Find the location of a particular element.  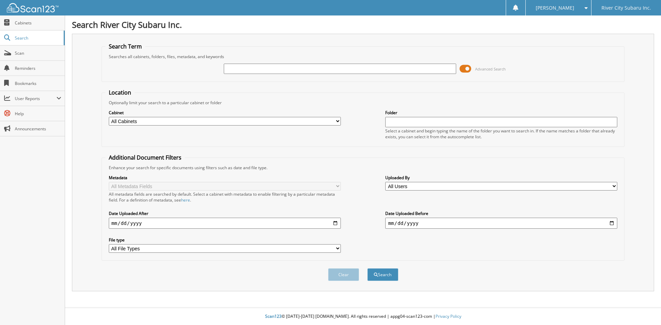

label: Date Uploaded After is located at coordinates (225, 214).